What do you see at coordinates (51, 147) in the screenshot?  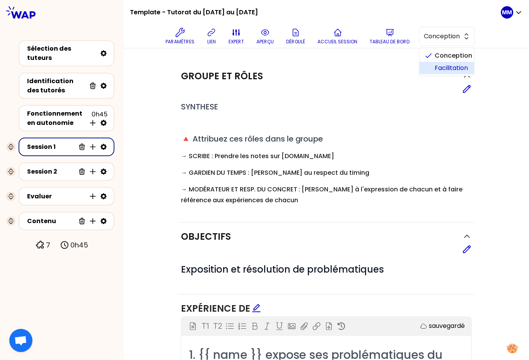 I see `div: Session 1` at bounding box center [51, 147].